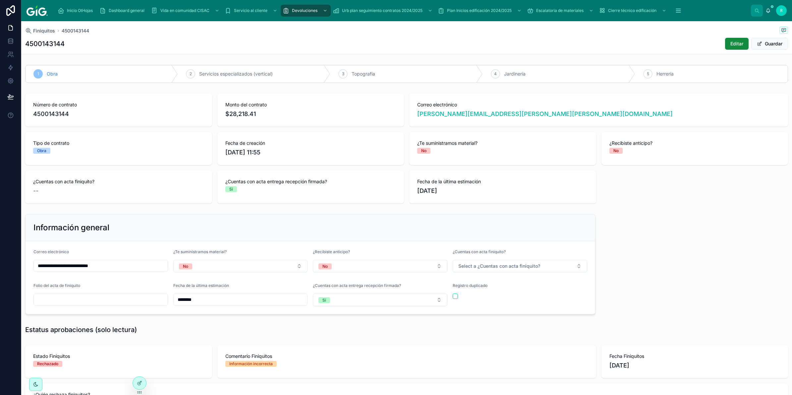  What do you see at coordinates (251, 364) in the screenshot?
I see `div: Información incorrecta` at bounding box center [251, 364].